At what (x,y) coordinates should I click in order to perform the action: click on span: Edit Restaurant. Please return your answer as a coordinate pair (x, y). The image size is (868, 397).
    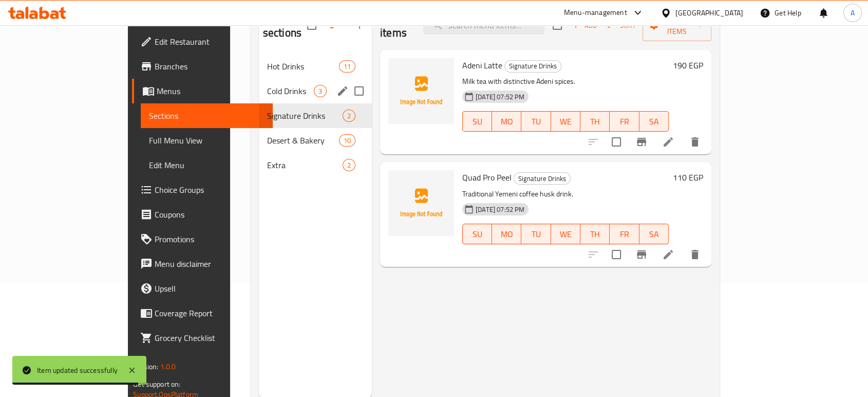
    Looking at the image, I should click on (209, 42).